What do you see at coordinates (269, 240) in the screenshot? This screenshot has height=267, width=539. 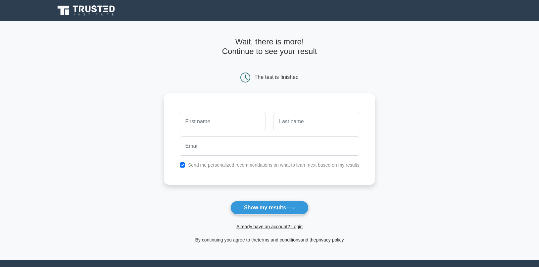 I see `div: By continuing you agree to the and the` at bounding box center [269, 240].